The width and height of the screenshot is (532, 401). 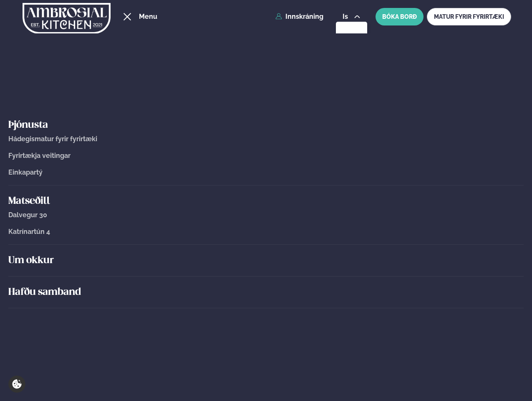 What do you see at coordinates (25, 172) in the screenshot?
I see `span: Einkapartý` at bounding box center [25, 172].